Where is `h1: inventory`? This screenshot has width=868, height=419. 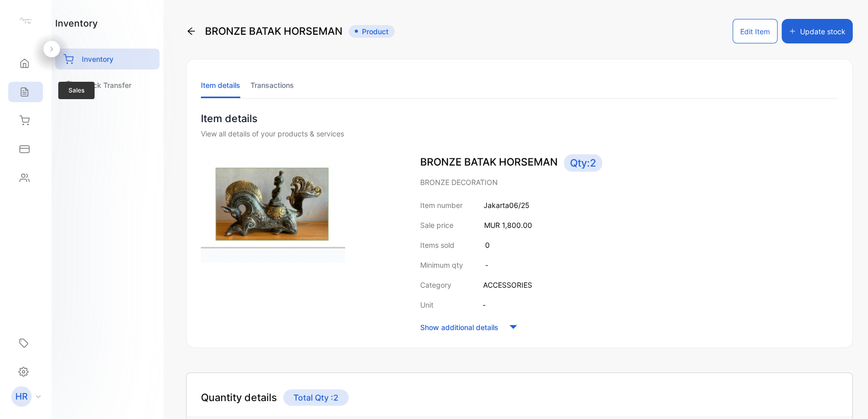 h1: inventory is located at coordinates (76, 23).